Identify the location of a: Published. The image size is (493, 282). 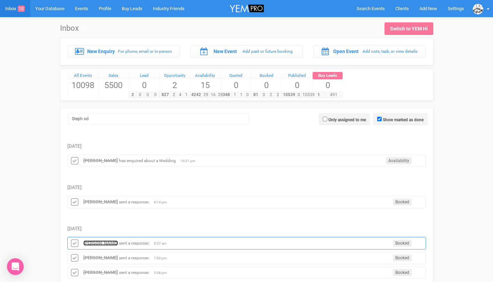
(297, 76).